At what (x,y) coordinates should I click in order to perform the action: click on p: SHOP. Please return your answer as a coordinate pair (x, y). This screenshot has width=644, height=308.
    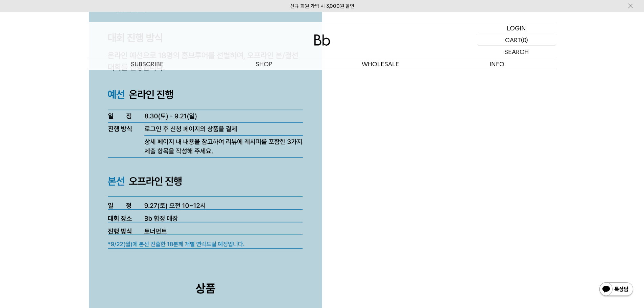
    Looking at the image, I should click on (264, 64).